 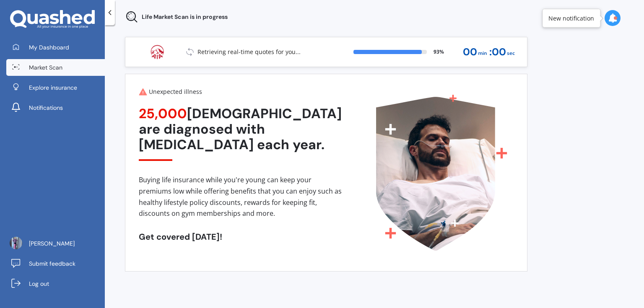 What do you see at coordinates (511, 53) in the screenshot?
I see `span: sec` at bounding box center [511, 53].